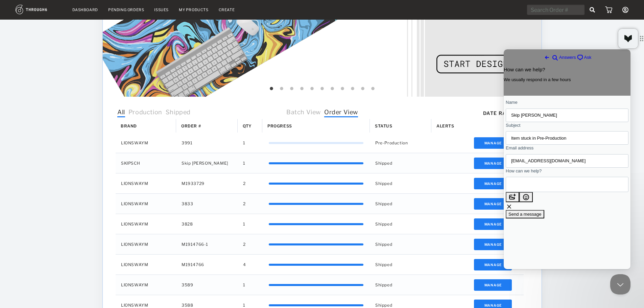 Image resolution: width=644 pixels, height=308 pixels. Describe the element at coordinates (227, 10) in the screenshot. I see `a: Create` at that location.